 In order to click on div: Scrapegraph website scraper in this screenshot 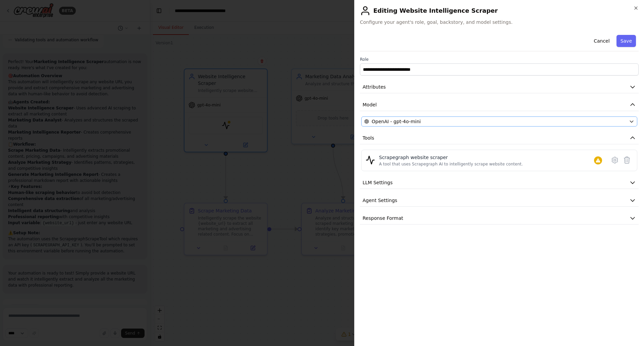, I will do `click(451, 157)`.